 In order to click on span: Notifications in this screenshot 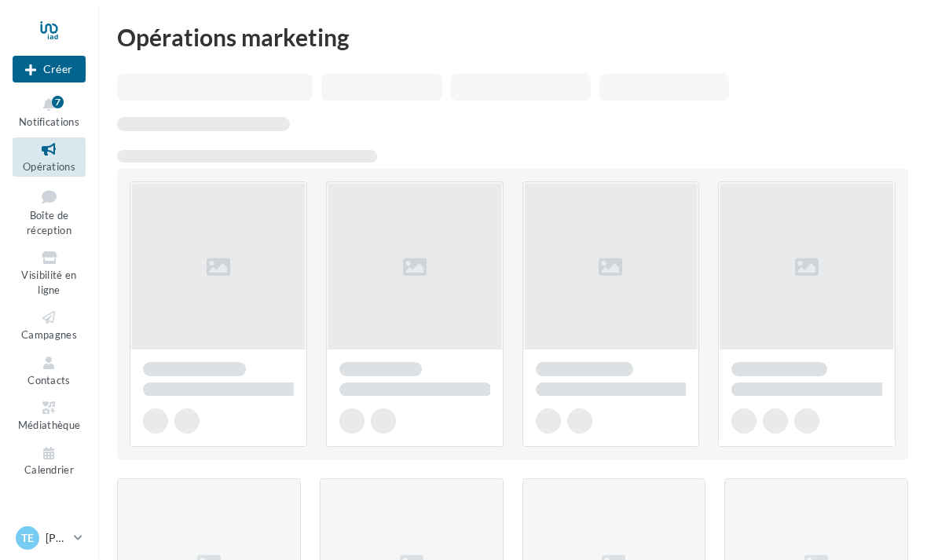, I will do `click(49, 122)`.